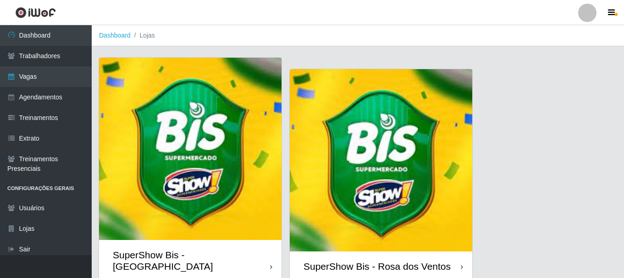  I want to click on a: Dashboard, so click(115, 35).